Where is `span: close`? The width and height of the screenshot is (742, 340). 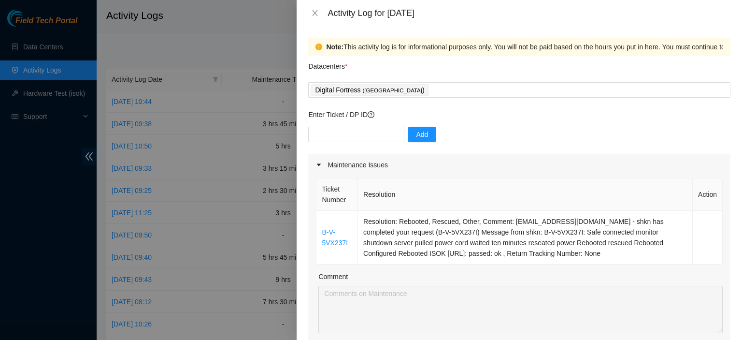 span: close is located at coordinates (315, 13).